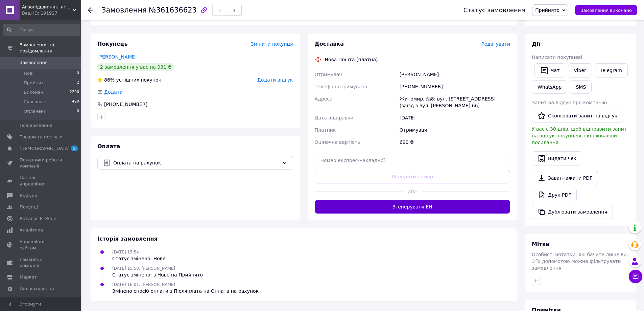 Image resolution: width=644 pixels, height=311 pixels. What do you see at coordinates (455, 142) in the screenshot?
I see `div: 690 ₴` at bounding box center [455, 142].